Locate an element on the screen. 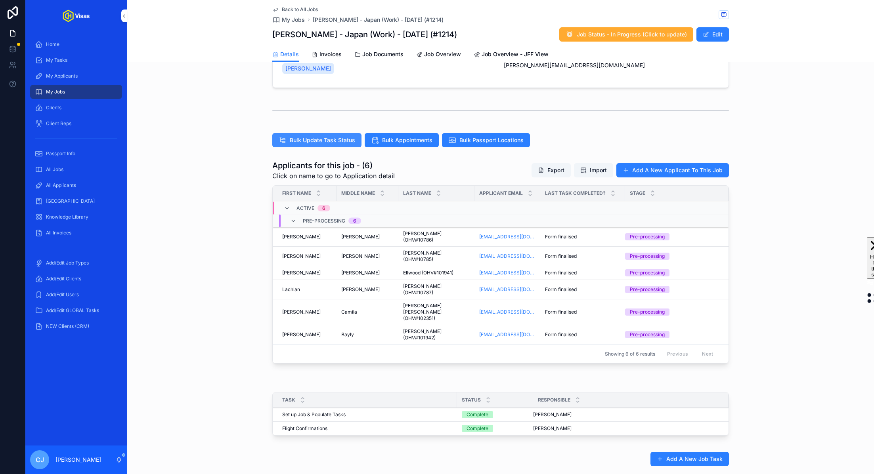 The width and height of the screenshot is (874, 474). a: Add/Edit Clients is located at coordinates (76, 279).